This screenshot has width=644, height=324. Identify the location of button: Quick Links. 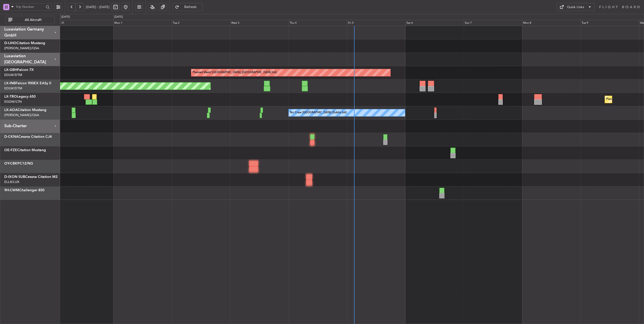
(575, 7).